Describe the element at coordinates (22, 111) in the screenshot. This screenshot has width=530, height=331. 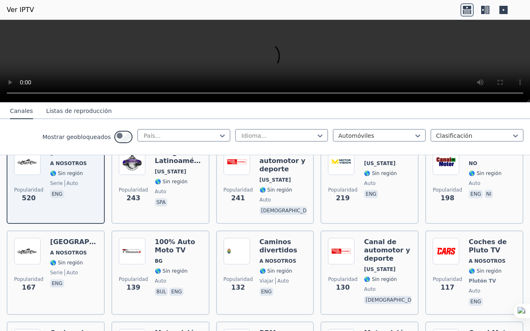
I see `button: Canales` at that location.